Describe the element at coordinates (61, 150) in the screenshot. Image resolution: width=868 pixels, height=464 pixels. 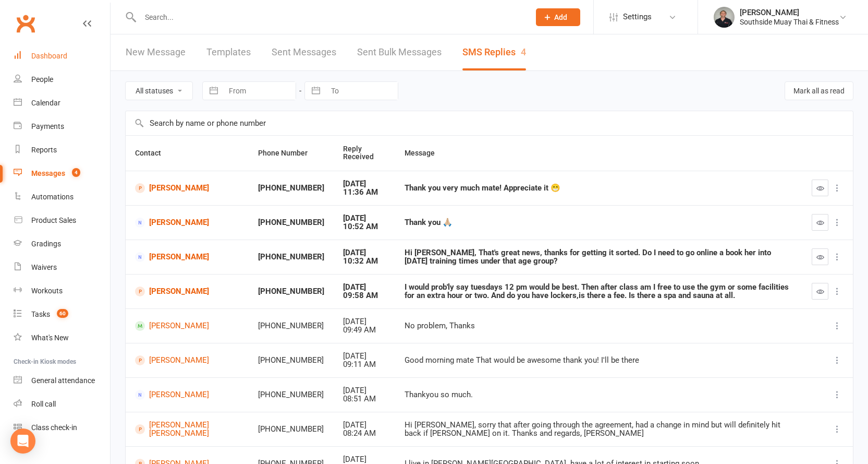
I see `a: Reports` at that location.